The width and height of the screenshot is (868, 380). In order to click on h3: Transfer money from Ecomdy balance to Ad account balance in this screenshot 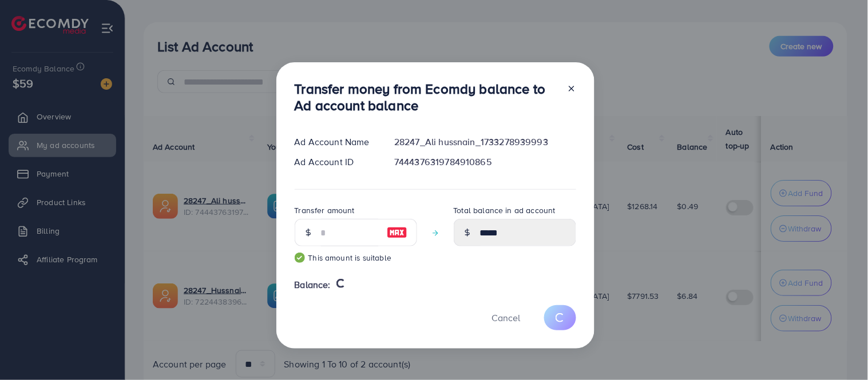, I will do `click(426, 97)`.